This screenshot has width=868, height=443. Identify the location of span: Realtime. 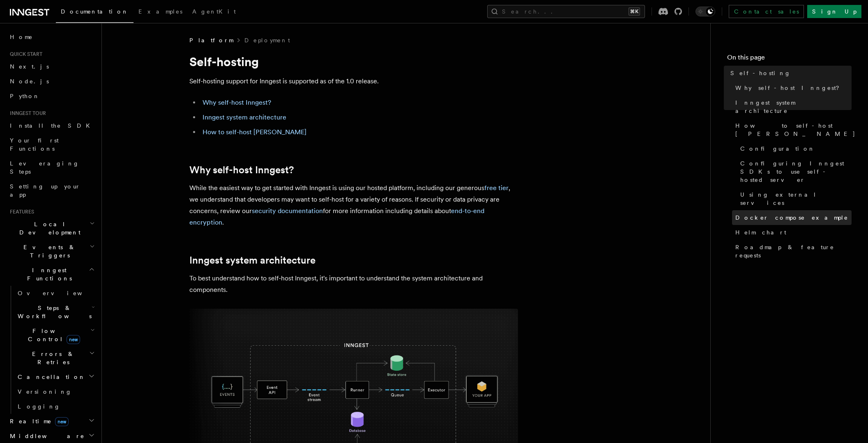
(37, 421).